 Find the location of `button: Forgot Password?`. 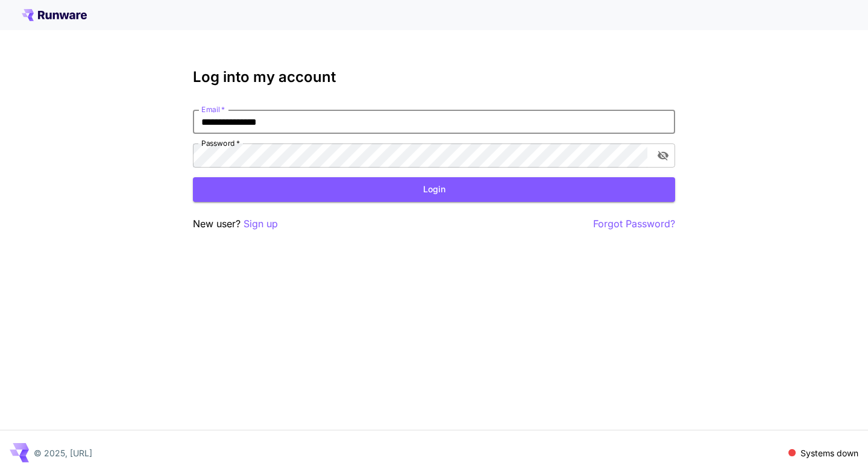

button: Forgot Password? is located at coordinates (634, 223).